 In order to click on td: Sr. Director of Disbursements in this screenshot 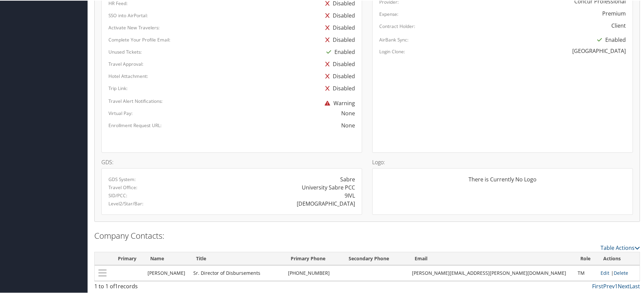, I will do `click(237, 273)`.